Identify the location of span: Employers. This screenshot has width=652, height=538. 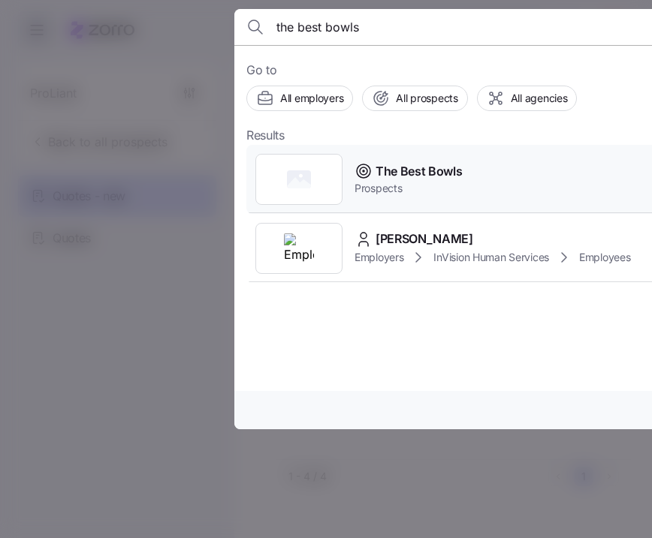
(378, 258).